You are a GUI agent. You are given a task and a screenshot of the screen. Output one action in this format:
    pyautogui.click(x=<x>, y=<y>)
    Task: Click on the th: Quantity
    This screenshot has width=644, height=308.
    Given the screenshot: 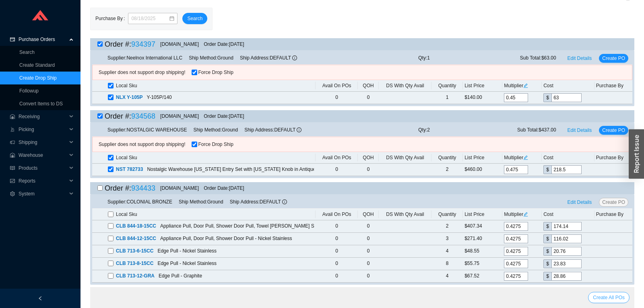 What is the action you would take?
    pyautogui.click(x=447, y=214)
    